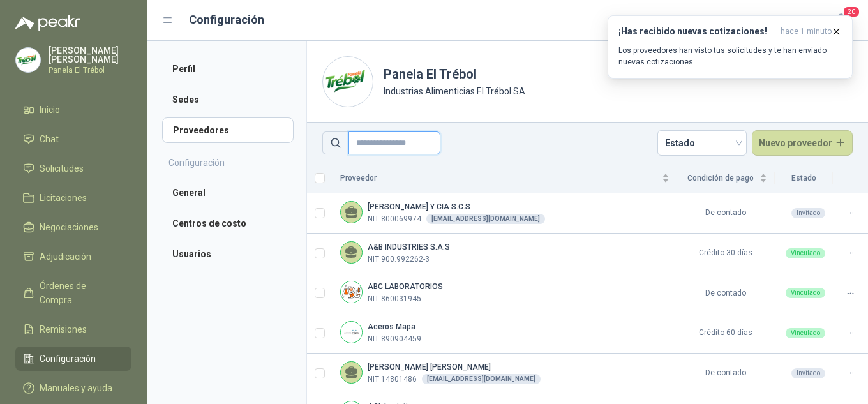  Describe the element at coordinates (228, 130) in the screenshot. I see `a: Proveedores` at that location.